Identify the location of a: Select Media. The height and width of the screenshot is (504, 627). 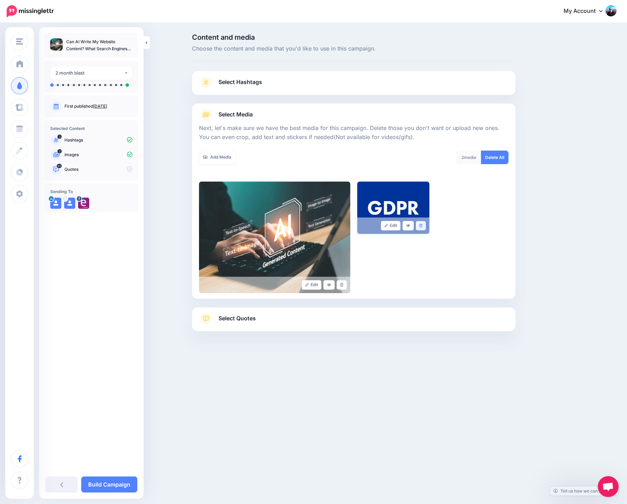
(354, 115).